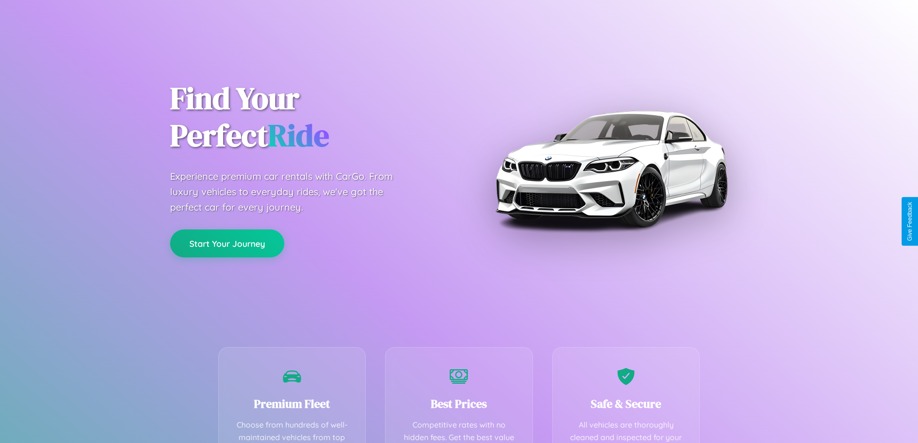 The width and height of the screenshot is (918, 443). What do you see at coordinates (910, 221) in the screenshot?
I see `div: Give Feedback` at bounding box center [910, 221].